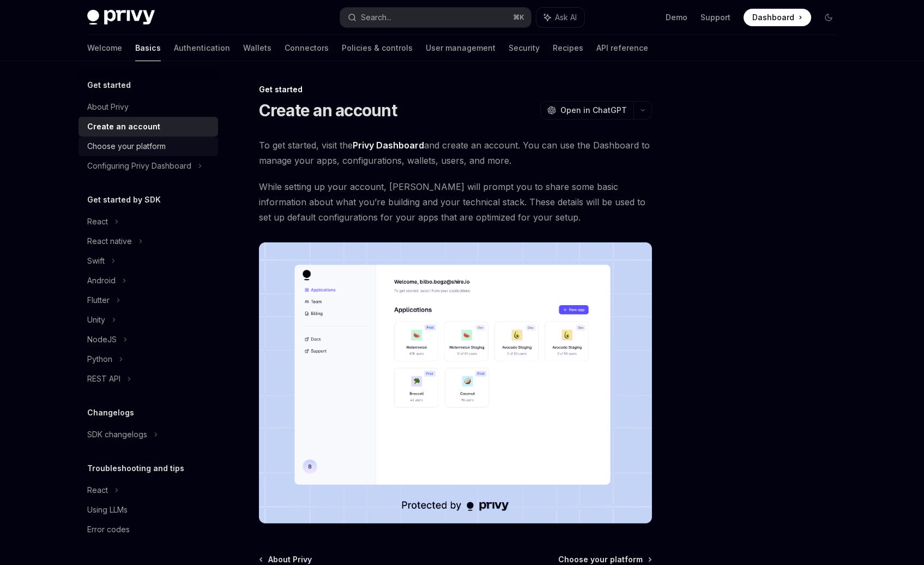  What do you see at coordinates (100, 359) in the screenshot?
I see `div: Python` at bounding box center [100, 359].